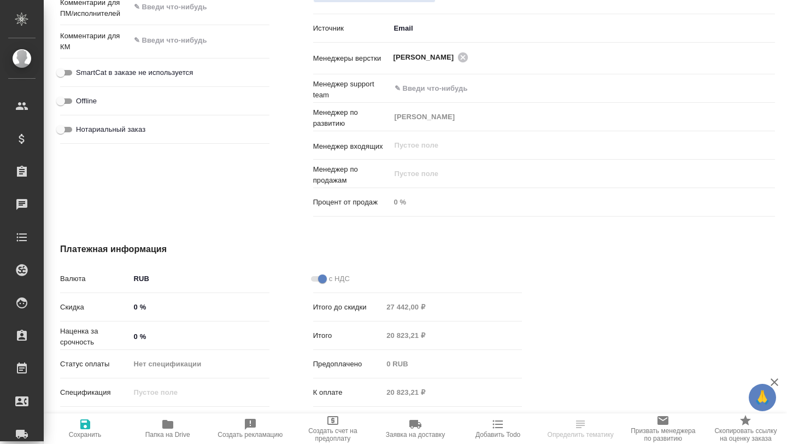  Describe the element at coordinates (250, 434) in the screenshot. I see `span: Создать рекламацию` at that location.